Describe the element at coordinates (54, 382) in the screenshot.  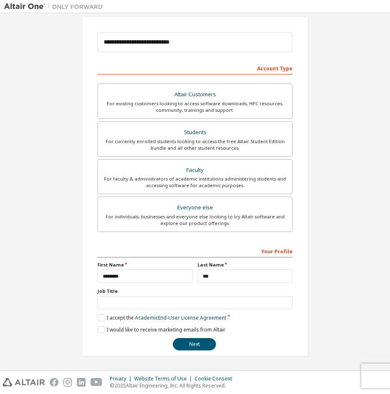
I see `img: facebook.svg` at that location.